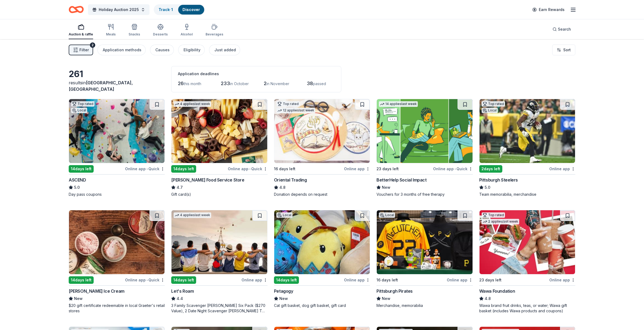 This screenshot has height=330, width=644. Describe the element at coordinates (424, 242) in the screenshot. I see `img: Image for Pittsburgh Pirates` at that location.